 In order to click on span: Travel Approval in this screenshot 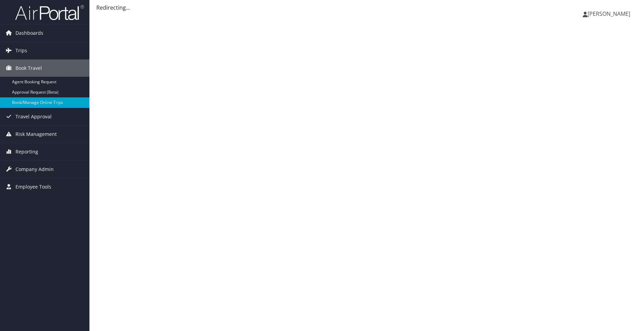, I will do `click(33, 116)`.